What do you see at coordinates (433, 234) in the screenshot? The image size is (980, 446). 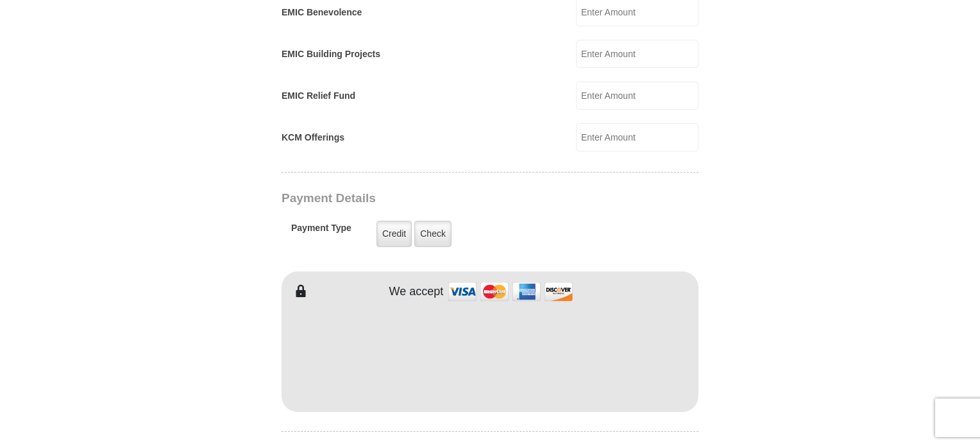 I see `label: Check` at bounding box center [433, 234].